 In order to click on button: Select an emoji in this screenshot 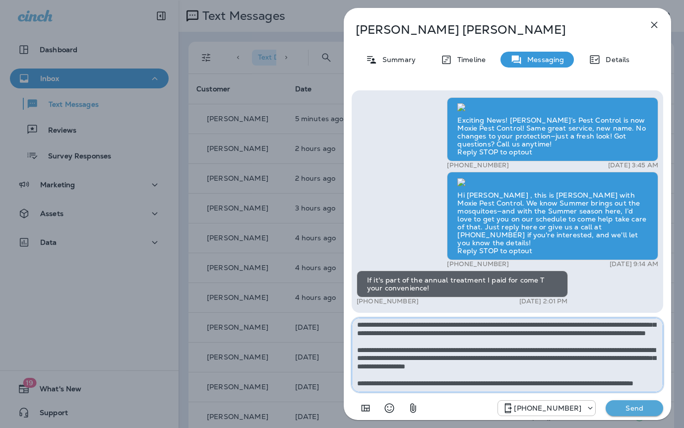, I will do `click(389, 408)`.